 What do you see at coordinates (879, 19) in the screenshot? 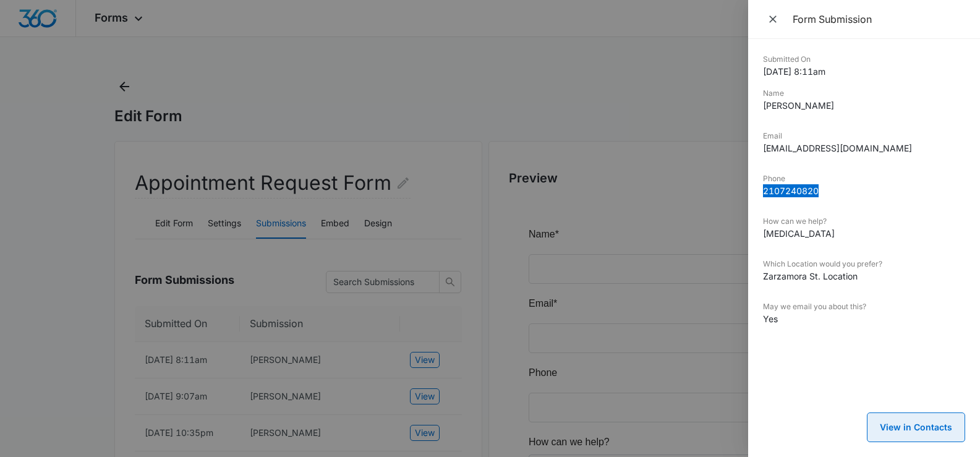
I see `div: Form Submission` at bounding box center [879, 19].